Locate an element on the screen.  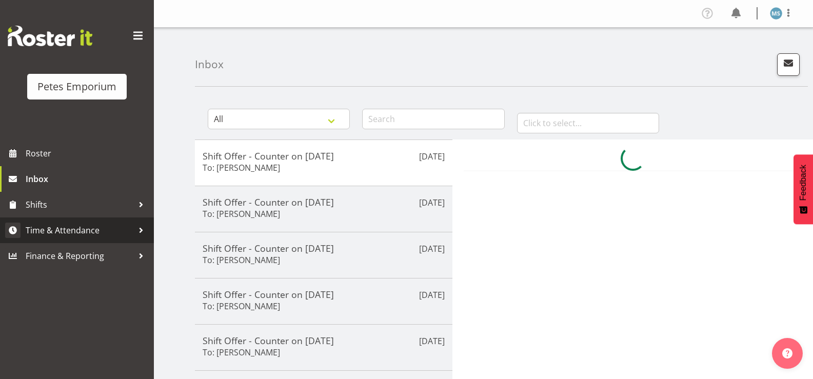
h4: Inbox is located at coordinates (209, 64).